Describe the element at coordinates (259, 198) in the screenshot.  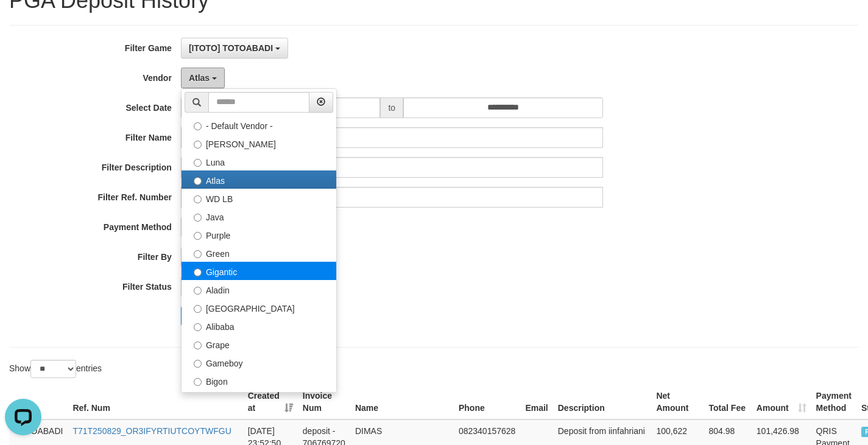
I see `label: WD LB` at that location.